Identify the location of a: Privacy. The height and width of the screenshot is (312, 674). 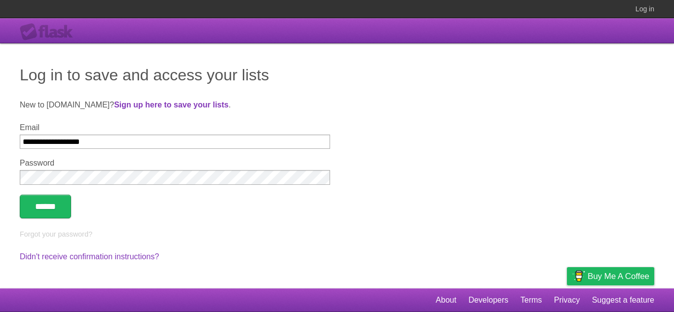
(567, 300).